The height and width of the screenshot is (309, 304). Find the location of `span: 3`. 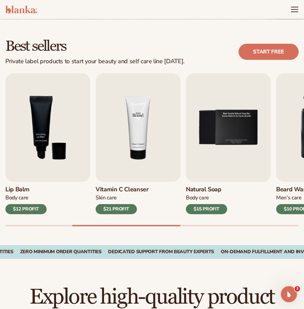

span: 3 is located at coordinates (298, 289).